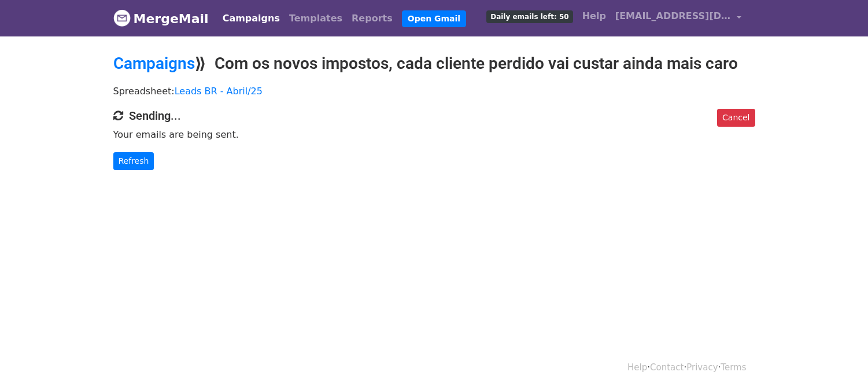  I want to click on a: Refresh, so click(133, 161).